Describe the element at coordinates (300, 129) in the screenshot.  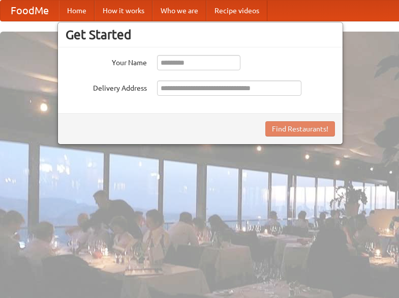
I see `button: Find Restaurants!` at that location.